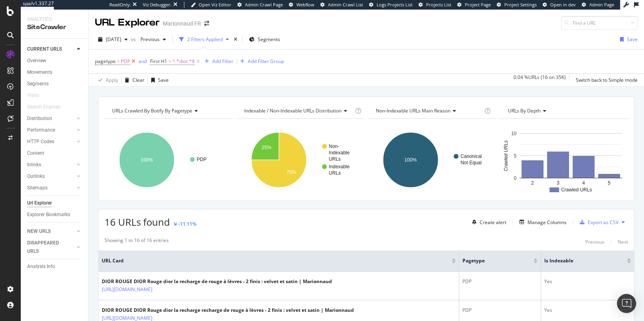 The height and width of the screenshot is (321, 644). What do you see at coordinates (524, 110) in the screenshot?
I see `span: URLs by Depth` at bounding box center [524, 110].